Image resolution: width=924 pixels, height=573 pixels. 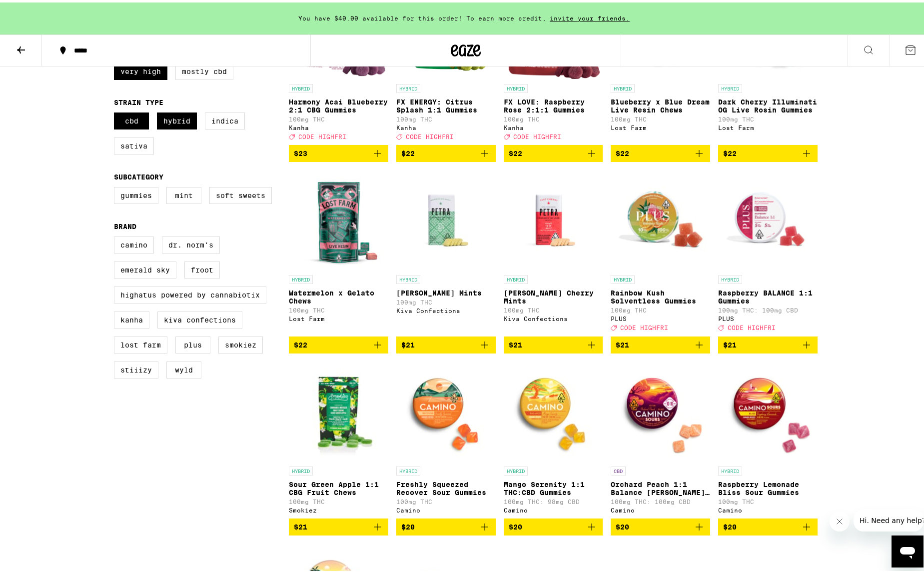 What do you see at coordinates (338, 409) in the screenshot?
I see `img: Smokiez - Sour Green Apple 1:1 CBG Fruit Chews` at bounding box center [338, 409].